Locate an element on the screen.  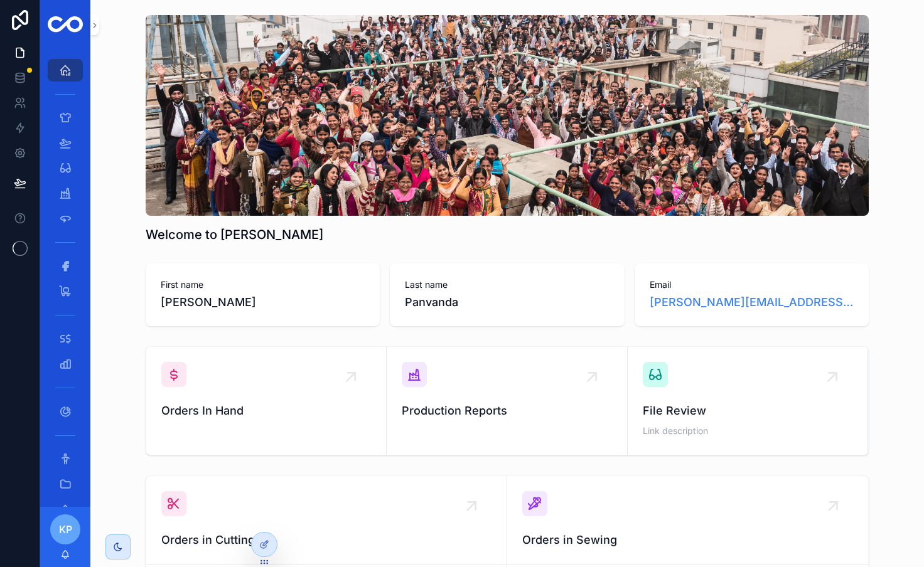
span: Panvanda is located at coordinates (506, 302).